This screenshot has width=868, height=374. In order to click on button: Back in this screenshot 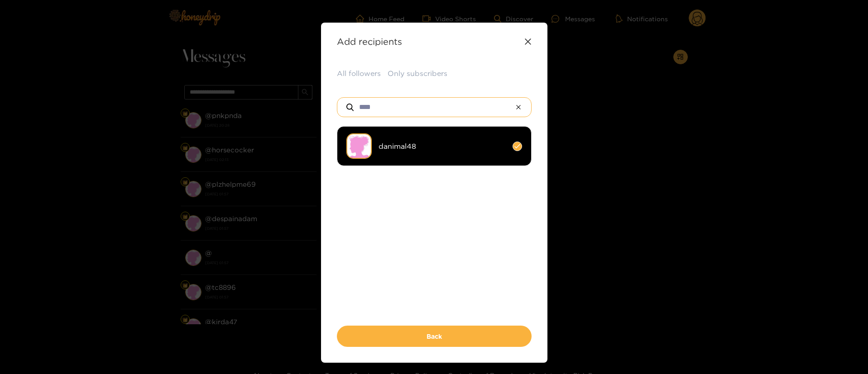, I will do `click(434, 336)`.